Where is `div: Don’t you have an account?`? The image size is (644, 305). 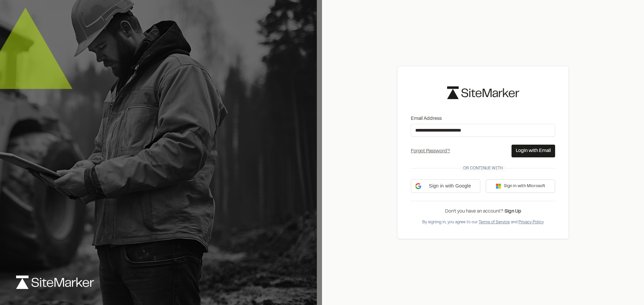
div: Don’t you have an account? is located at coordinates (483, 212).